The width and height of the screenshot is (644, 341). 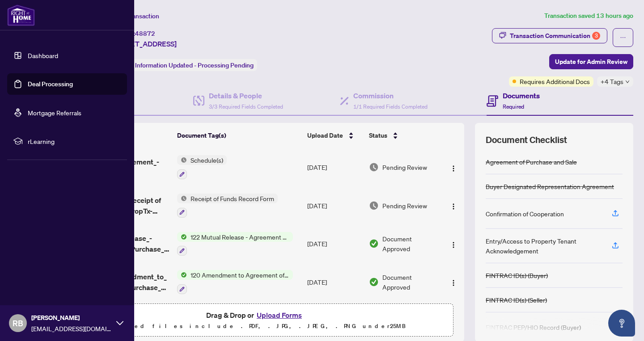 What do you see at coordinates (544, 246) in the screenshot?
I see `div: Entry/Access to Property Tenant Acknowledgement` at bounding box center [544, 246].